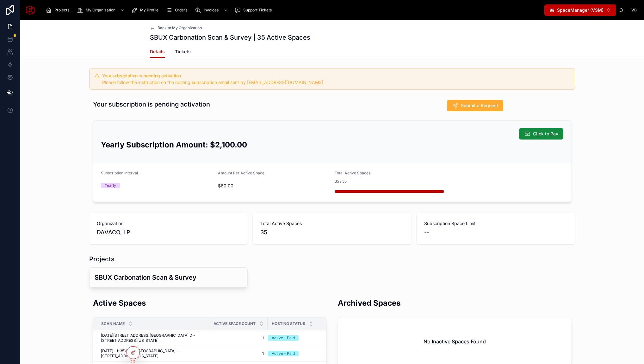 Image resolution: width=644 pixels, height=364 pixels. What do you see at coordinates (168, 277) in the screenshot?
I see `h3: SBUX Carbonation Scan & Survey` at bounding box center [168, 277].